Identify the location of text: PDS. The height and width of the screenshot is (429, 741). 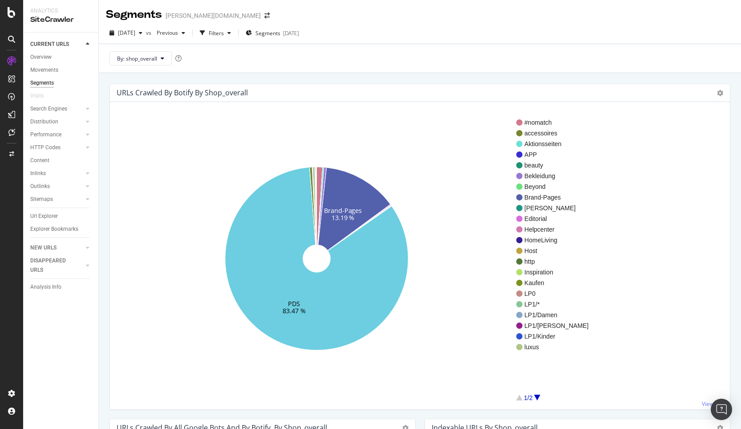
(294, 303).